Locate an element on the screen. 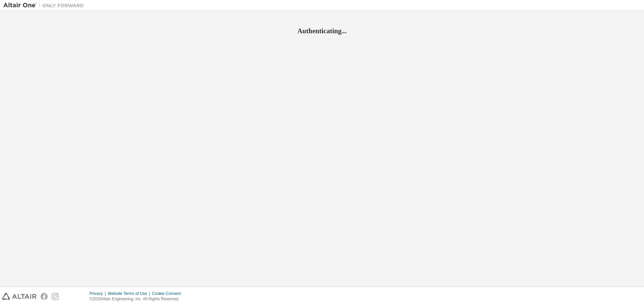 The width and height of the screenshot is (644, 306). div: Privacy is located at coordinates (99, 293).